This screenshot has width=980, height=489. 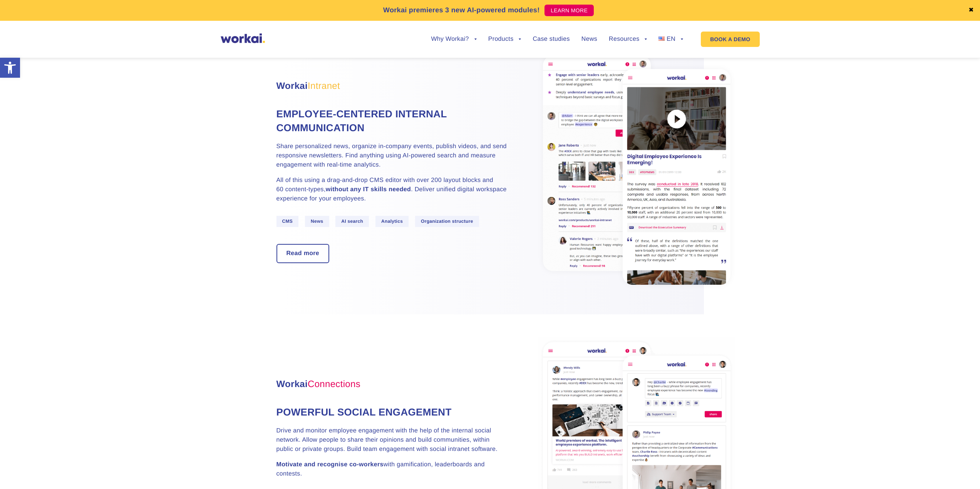 What do you see at coordinates (392, 156) in the screenshot?
I see `p: Share personalized news, organize in-company events, publish videos, and send responsive newslett...` at bounding box center [392, 156].